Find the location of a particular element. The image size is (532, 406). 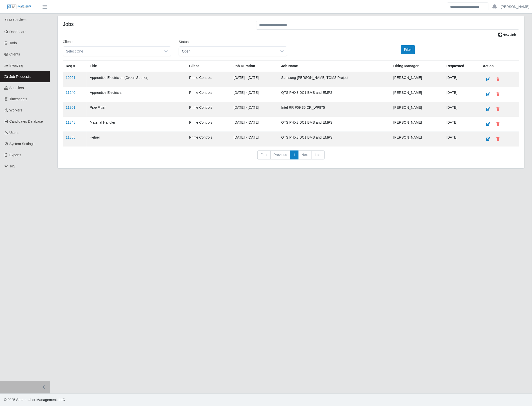

td: Apprentice Electrician is located at coordinates (136, 95).